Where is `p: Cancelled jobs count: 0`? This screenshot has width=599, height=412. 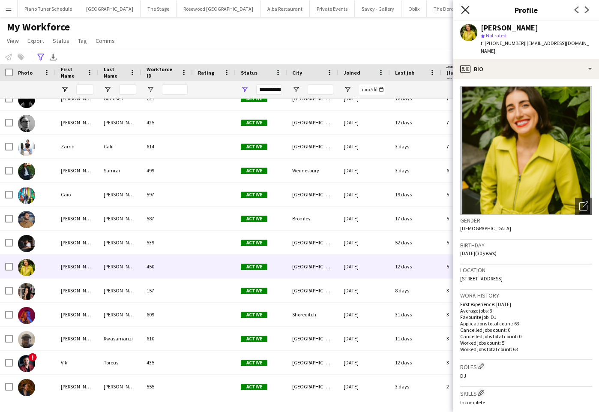 p: Cancelled jobs count: 0 is located at coordinates (526, 330).